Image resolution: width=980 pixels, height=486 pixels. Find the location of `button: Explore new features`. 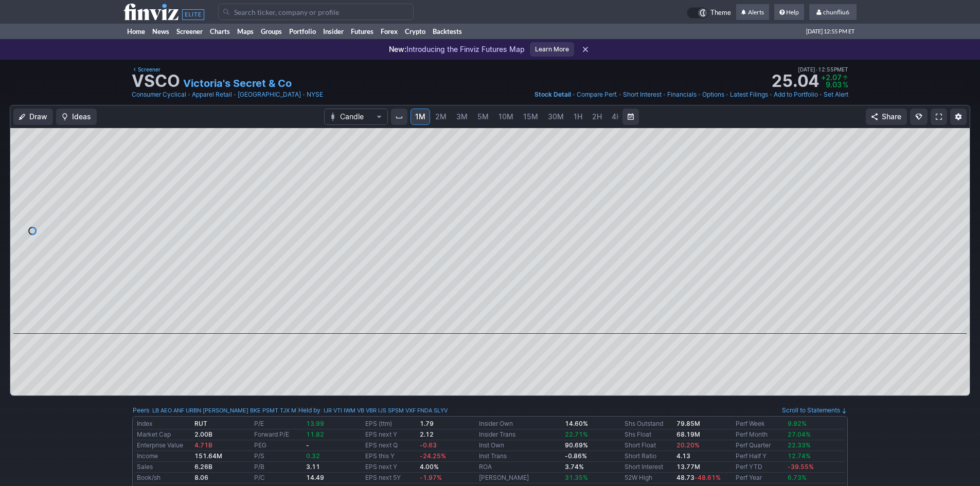

button: Explore new features is located at coordinates (919, 117).